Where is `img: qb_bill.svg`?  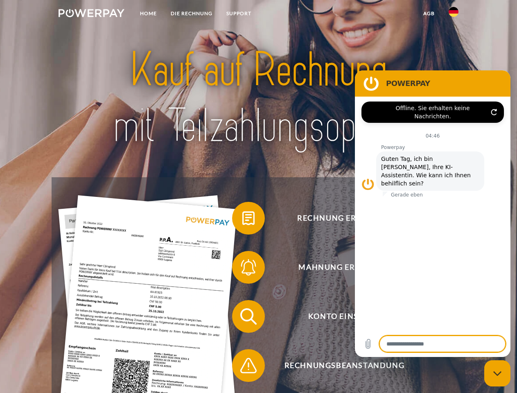 img: qb_bill.svg is located at coordinates (248, 218).